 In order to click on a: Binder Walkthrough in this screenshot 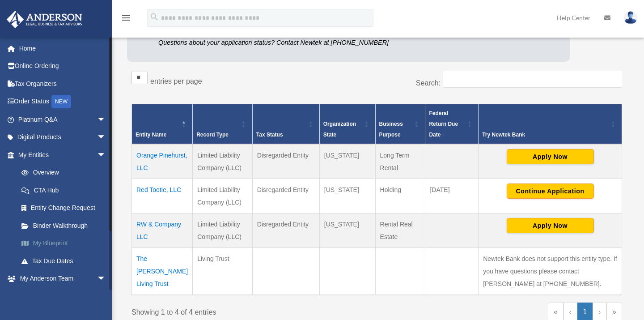, I will do `click(66, 226)`.